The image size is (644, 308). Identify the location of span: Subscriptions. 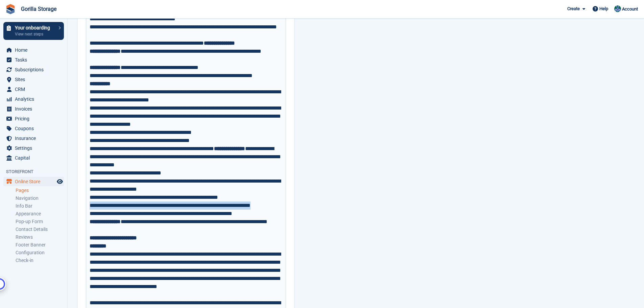
(35, 69).